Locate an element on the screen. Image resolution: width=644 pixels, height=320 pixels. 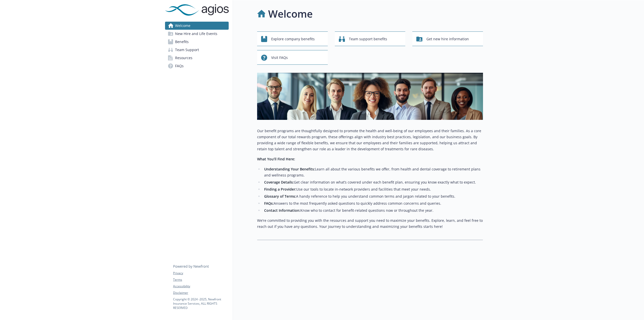
span: Team Support is located at coordinates (187, 50).